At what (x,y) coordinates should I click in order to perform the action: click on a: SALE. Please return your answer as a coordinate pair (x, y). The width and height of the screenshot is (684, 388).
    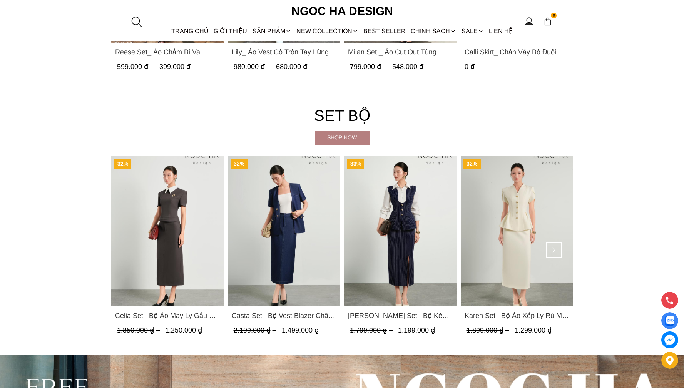
    Looking at the image, I should click on (472, 31).